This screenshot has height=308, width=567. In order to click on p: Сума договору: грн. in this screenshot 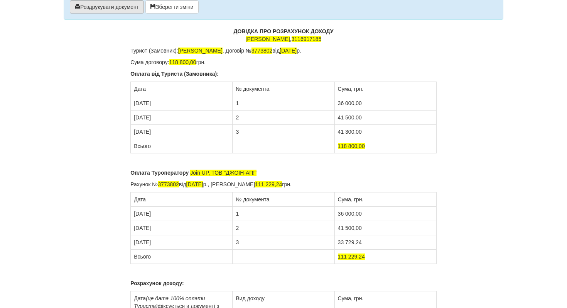, I will do `click(284, 62)`.